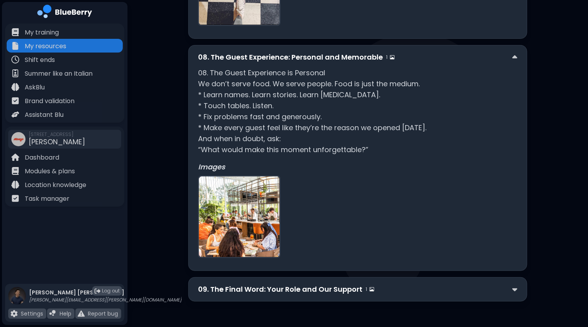 This screenshot has height=327, width=588. What do you see at coordinates (44, 115) in the screenshot?
I see `p: Assistant Blu` at bounding box center [44, 115].